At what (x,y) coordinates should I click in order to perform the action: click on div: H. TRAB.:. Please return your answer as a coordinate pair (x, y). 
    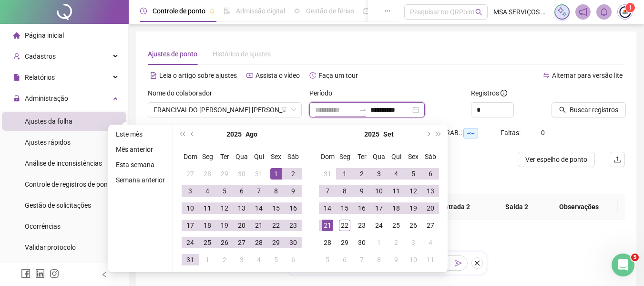
    Looking at the image, I should click on (467, 133).